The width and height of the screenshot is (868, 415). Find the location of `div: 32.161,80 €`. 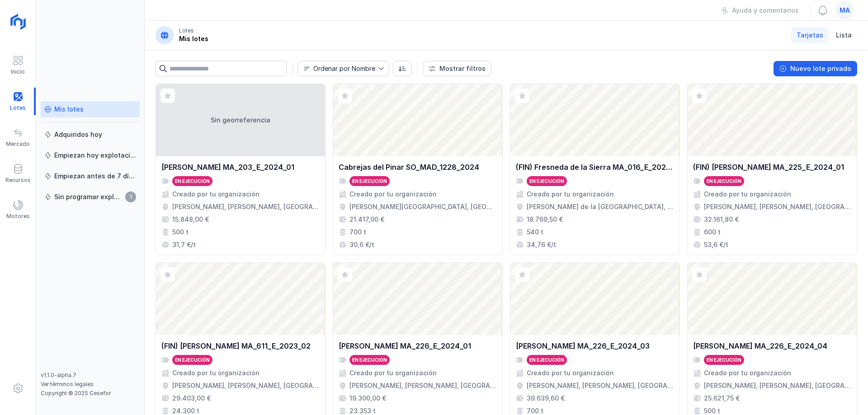

div: 32.161,80 € is located at coordinates (721, 220).